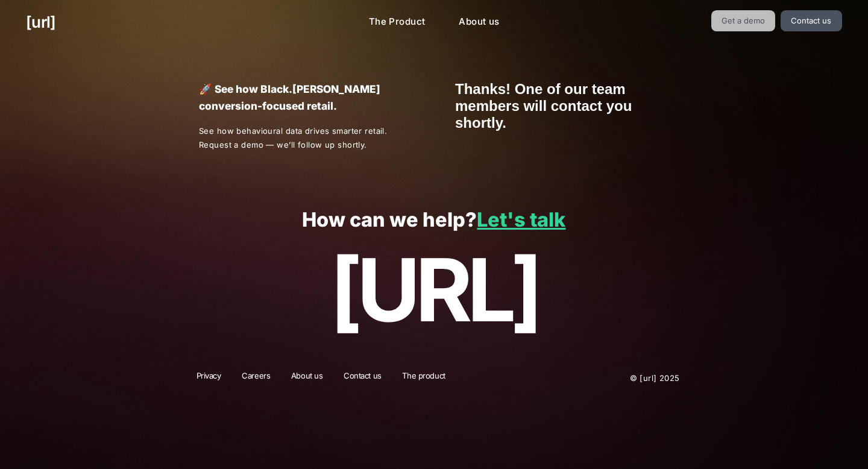 This screenshot has height=469, width=868. I want to click on a: The Product, so click(397, 22).